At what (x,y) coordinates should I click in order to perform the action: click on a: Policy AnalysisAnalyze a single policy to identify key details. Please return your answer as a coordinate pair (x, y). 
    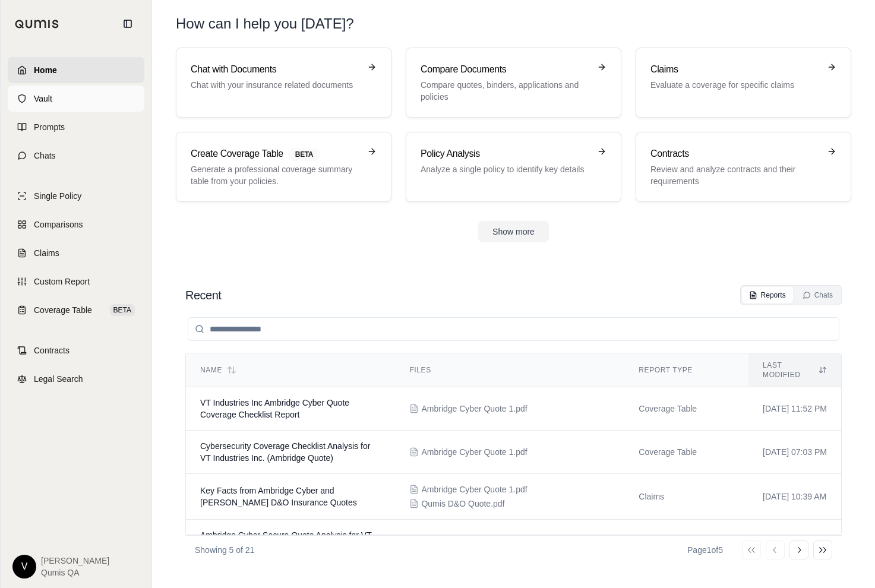
    Looking at the image, I should click on (513, 167).